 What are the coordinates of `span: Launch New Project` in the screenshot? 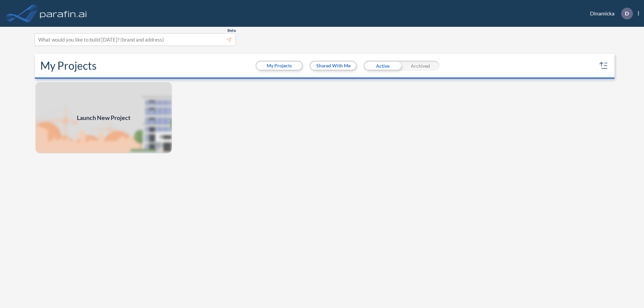 It's located at (103, 118).